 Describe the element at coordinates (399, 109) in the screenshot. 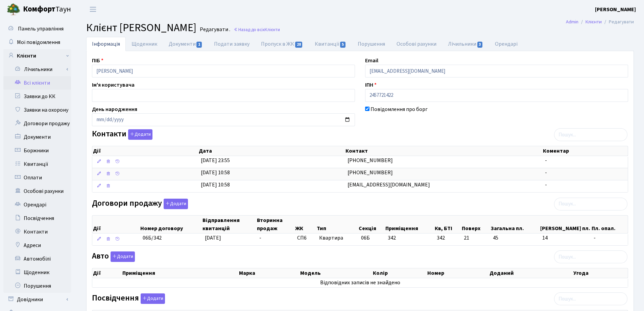

I see `label: Повідомлення про борг` at that location.